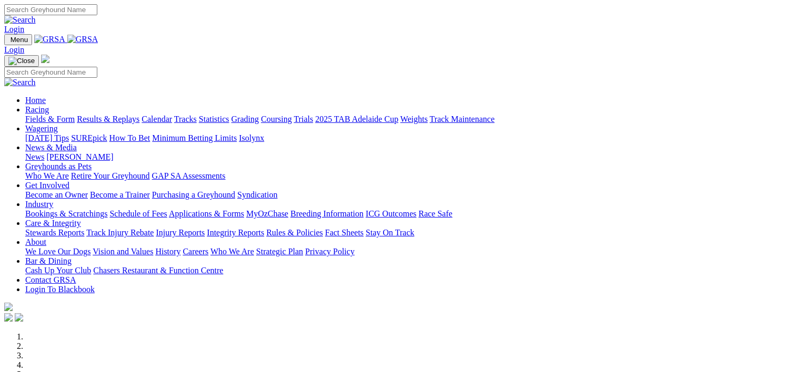 The image size is (796, 372). What do you see at coordinates (89, 138) in the screenshot?
I see `a: SUREpick` at bounding box center [89, 138].